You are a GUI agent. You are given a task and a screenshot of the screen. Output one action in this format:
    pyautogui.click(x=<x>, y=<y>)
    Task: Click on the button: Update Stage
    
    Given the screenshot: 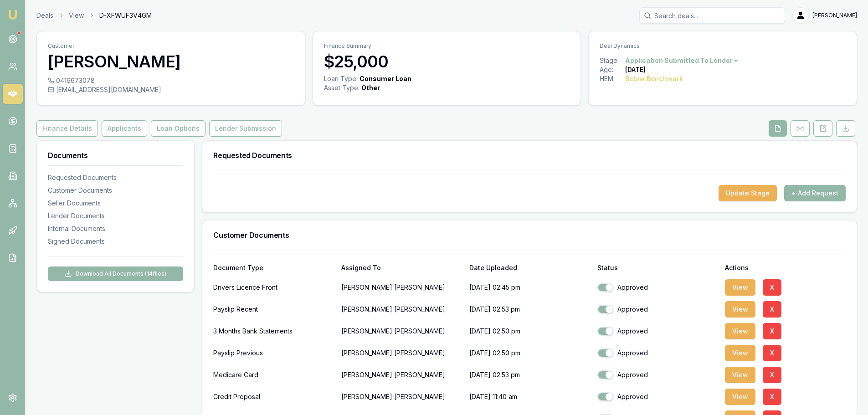 What is the action you would take?
    pyautogui.click(x=748, y=193)
    